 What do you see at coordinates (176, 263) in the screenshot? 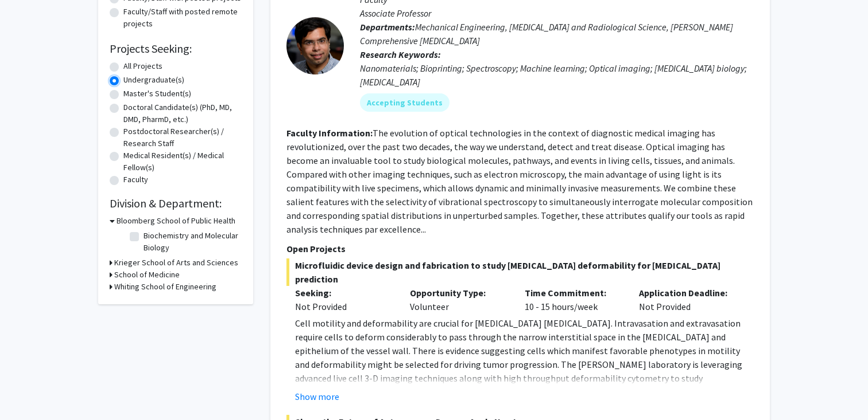
I see `h3: Krieger School of Arts and Sciences` at bounding box center [176, 263].